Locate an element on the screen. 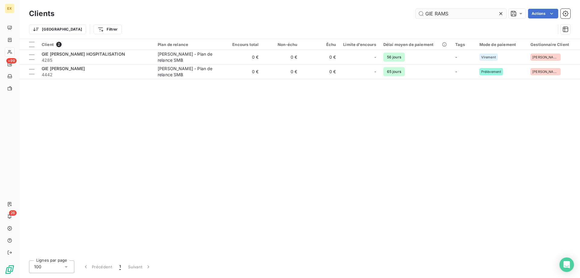 This screenshot has height=278, width=580. div: EX is located at coordinates (10, 8).